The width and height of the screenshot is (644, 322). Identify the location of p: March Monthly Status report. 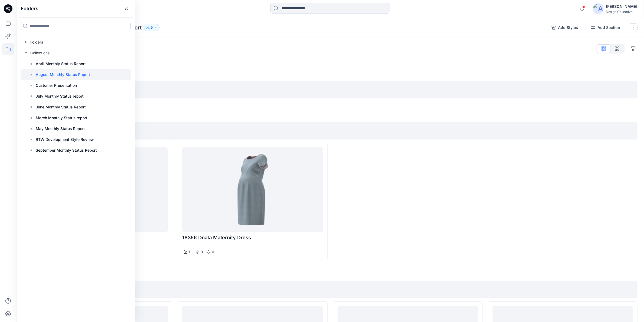
(61, 118).